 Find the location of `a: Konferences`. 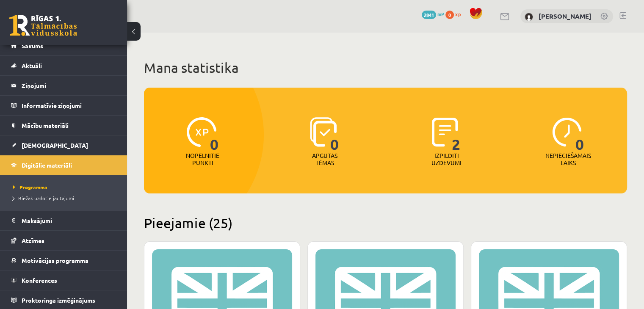

a: Konferences is located at coordinates (63, 280).